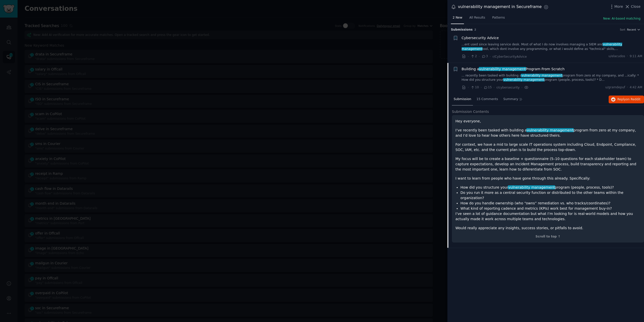 This screenshot has width=644, height=322. Describe the element at coordinates (548, 237) in the screenshot. I see `div: Scroll to top ↑` at that location.